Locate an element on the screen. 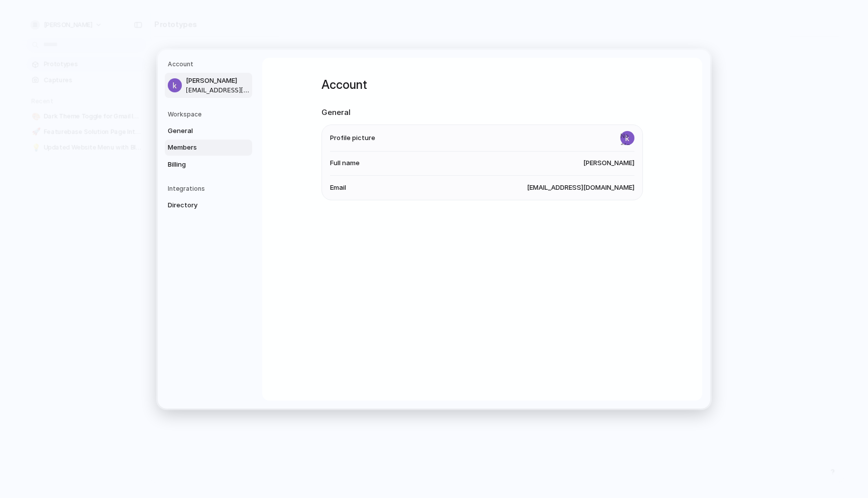  span: Profile picture is located at coordinates (353, 138).